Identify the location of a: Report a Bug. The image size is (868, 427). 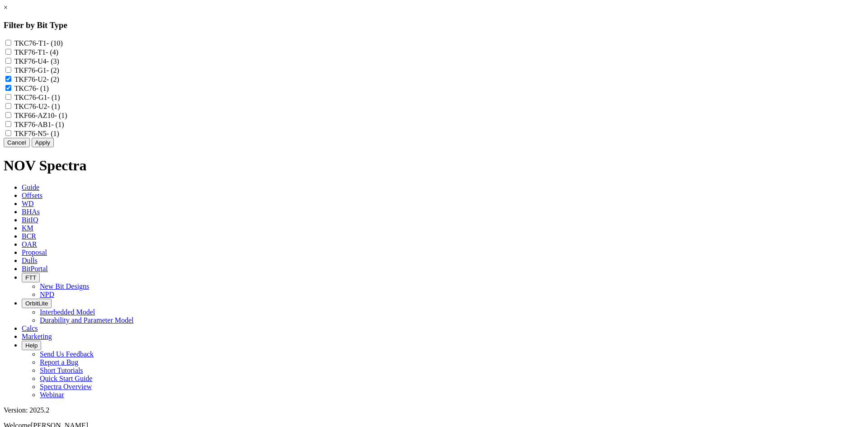
(59, 362).